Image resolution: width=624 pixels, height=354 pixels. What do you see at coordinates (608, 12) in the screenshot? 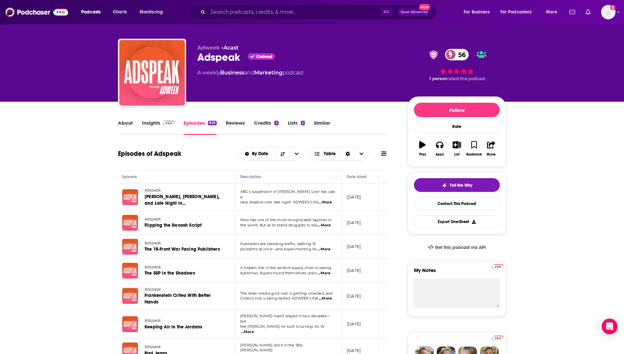
I see `span: Logged in as TrevorC` at bounding box center [608, 12].